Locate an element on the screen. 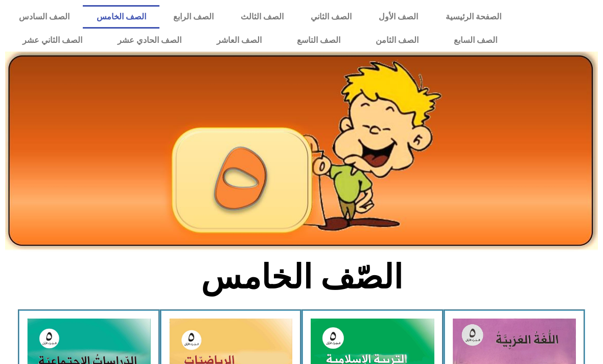 The image size is (603, 364). a: الصف الخامس is located at coordinates (121, 17).